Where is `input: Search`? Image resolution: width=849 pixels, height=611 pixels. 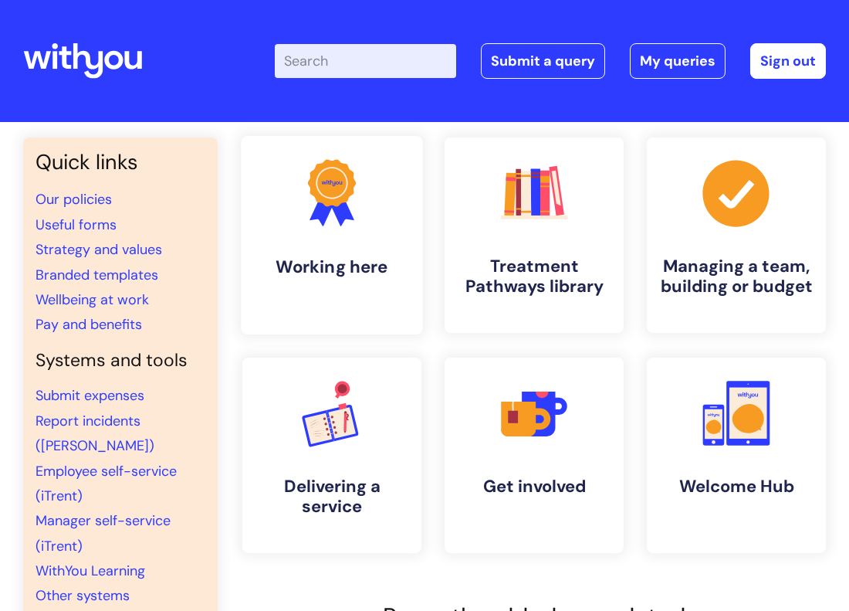
input: Search is located at coordinates (365, 61).